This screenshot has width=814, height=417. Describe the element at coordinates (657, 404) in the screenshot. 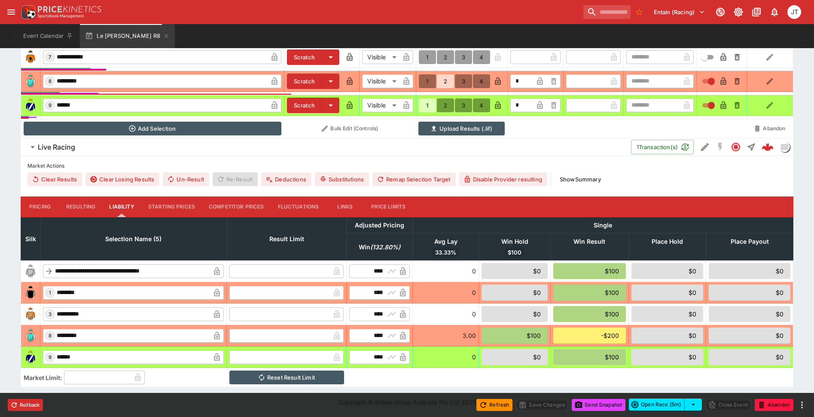

I see `button: Open Race (5m)` at that location.